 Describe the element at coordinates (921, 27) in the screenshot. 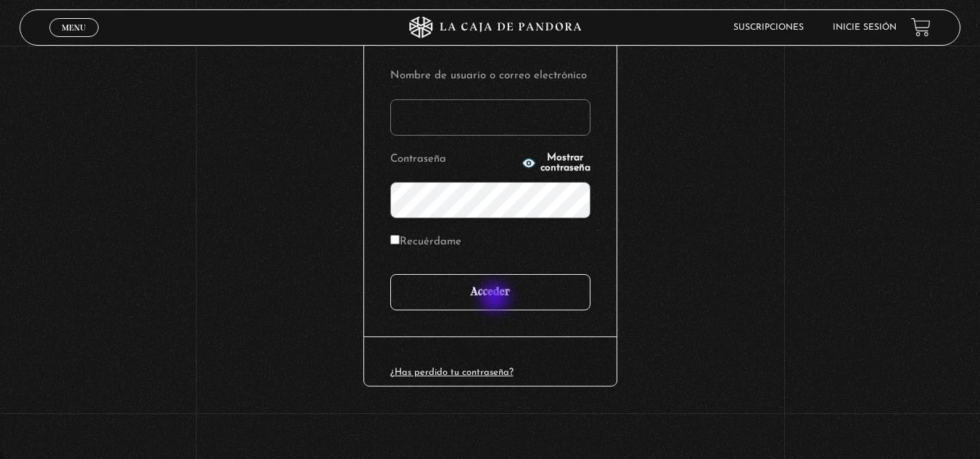

I see `a: View your shopping cart` at that location.